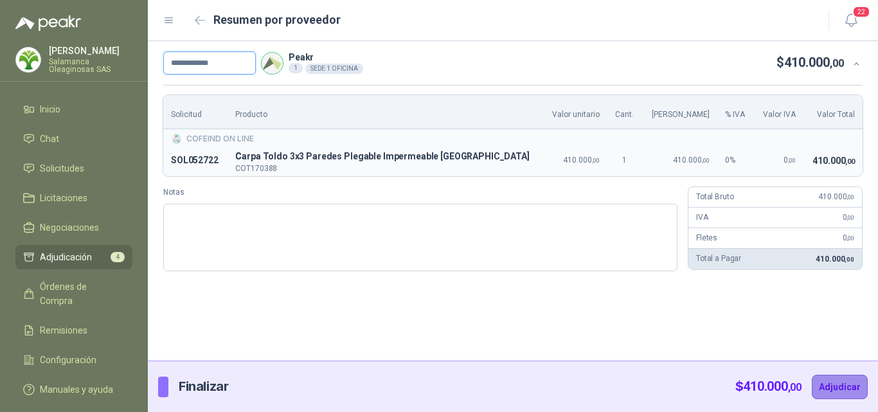 This screenshot has width=878, height=412. I want to click on p: Total a Pagar, so click(718, 258).